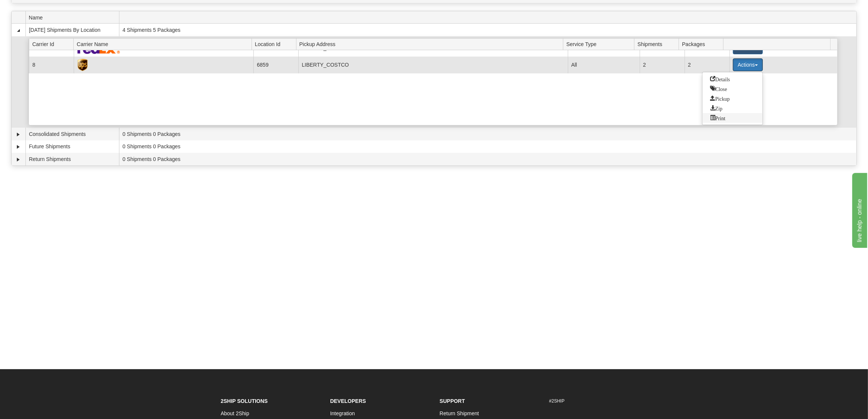 The height and width of the screenshot is (419, 868). Describe the element at coordinates (431, 44) in the screenshot. I see `span: Pickup Address` at that location.